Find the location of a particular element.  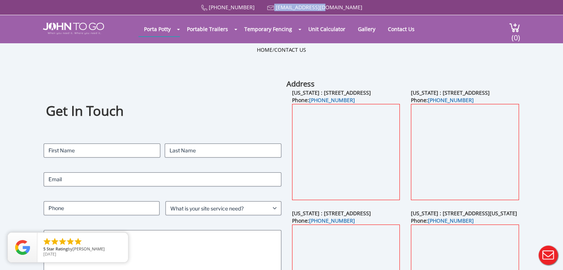

span: Star Rating is located at coordinates (57, 249).